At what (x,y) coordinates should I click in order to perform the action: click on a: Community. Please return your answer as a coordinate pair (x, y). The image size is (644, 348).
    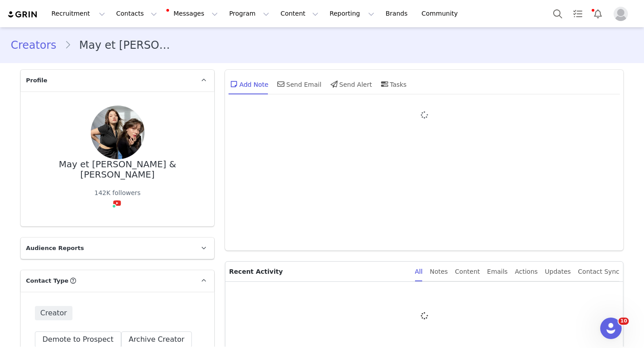
    Looking at the image, I should click on (442, 13).